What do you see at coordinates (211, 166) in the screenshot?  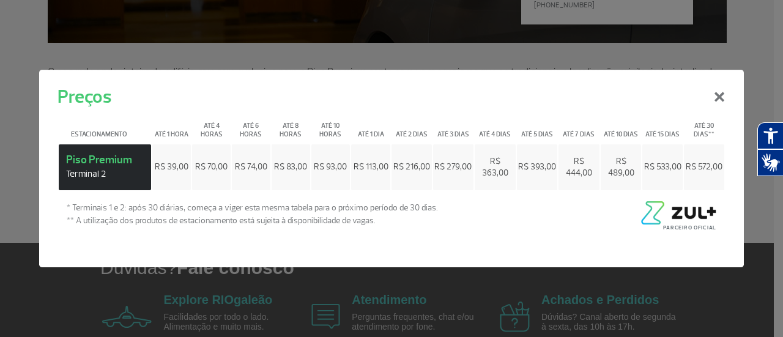 I see `span: R$ 70,00` at bounding box center [211, 166].